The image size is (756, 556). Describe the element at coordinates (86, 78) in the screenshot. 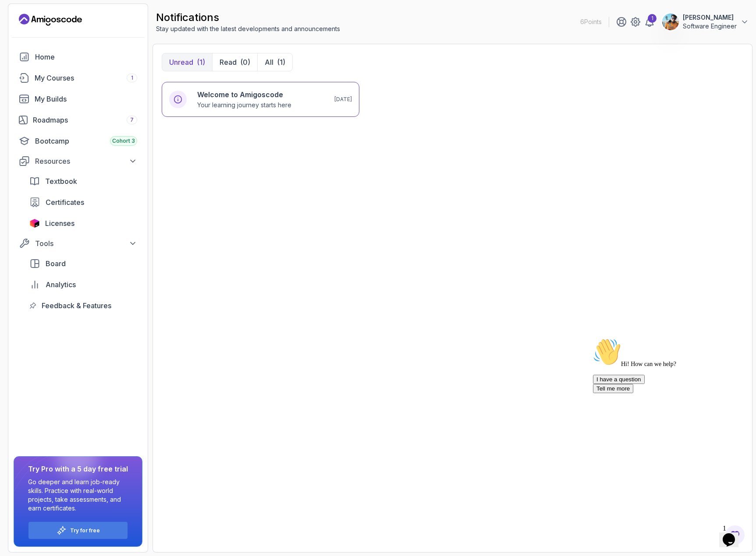

I see `div: My Courses` at that location.